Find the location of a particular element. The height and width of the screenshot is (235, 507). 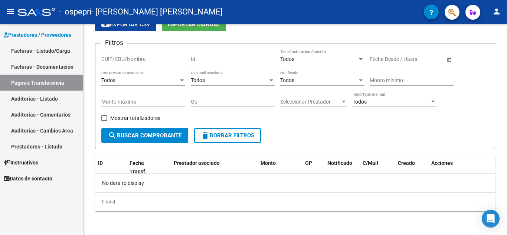

datatable-header-cell: Prestador asociado is located at coordinates (214, 168).